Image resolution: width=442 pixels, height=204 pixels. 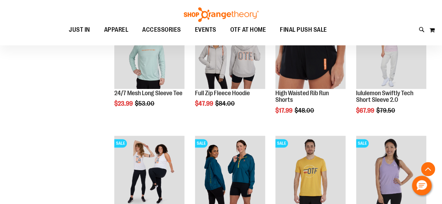 What do you see at coordinates (221, 15) in the screenshot?
I see `img: Shop Orangetheory` at bounding box center [221, 15].